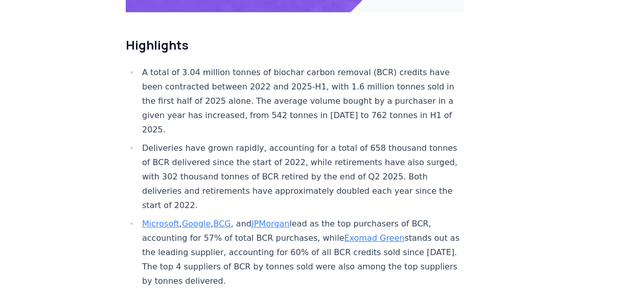  Describe the element at coordinates (270, 224) in the screenshot. I see `a: JPMorgan` at that location.